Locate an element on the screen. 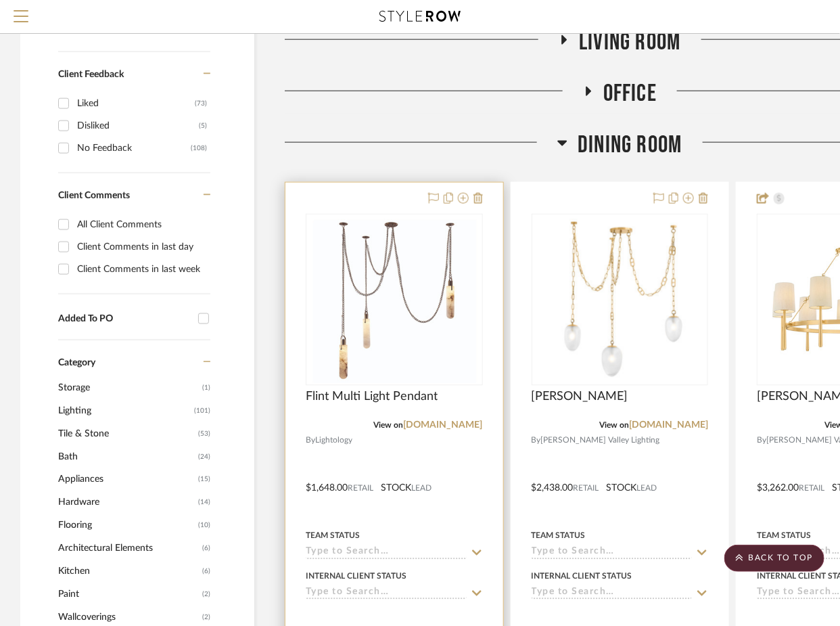  span: Flooring is located at coordinates (127, 525).